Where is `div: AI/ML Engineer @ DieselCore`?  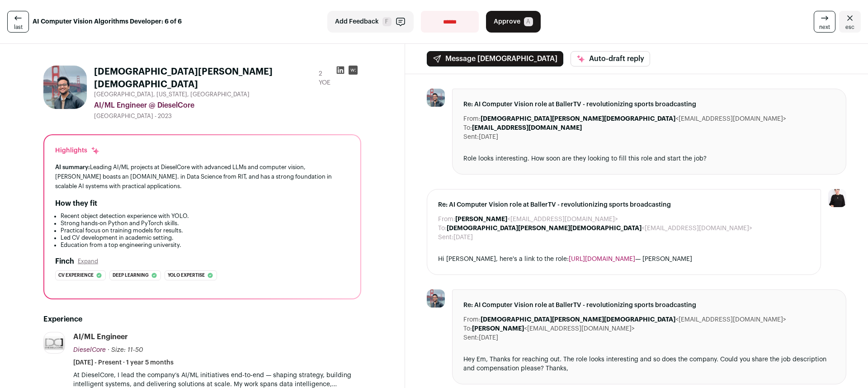 div: AI/ML Engineer @ DieselCore is located at coordinates (227, 105).